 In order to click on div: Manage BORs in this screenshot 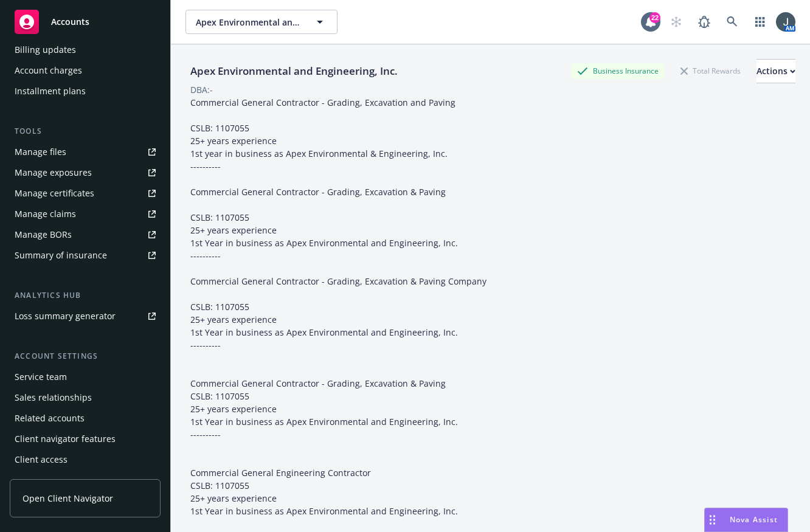, I will do `click(43, 234)`.